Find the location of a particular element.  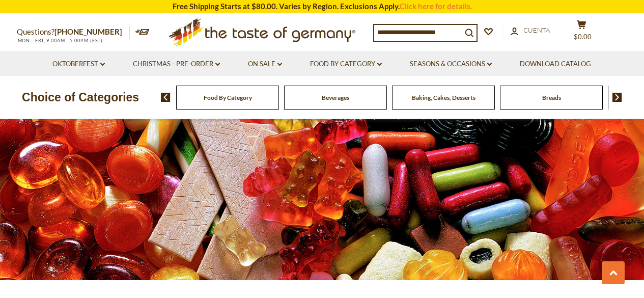

p: Questions? is located at coordinates (74, 32).